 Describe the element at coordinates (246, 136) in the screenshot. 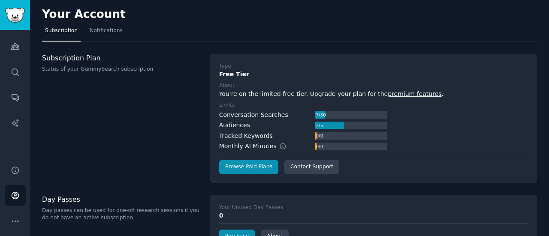

I see `div: Tracked Keywords` at that location.